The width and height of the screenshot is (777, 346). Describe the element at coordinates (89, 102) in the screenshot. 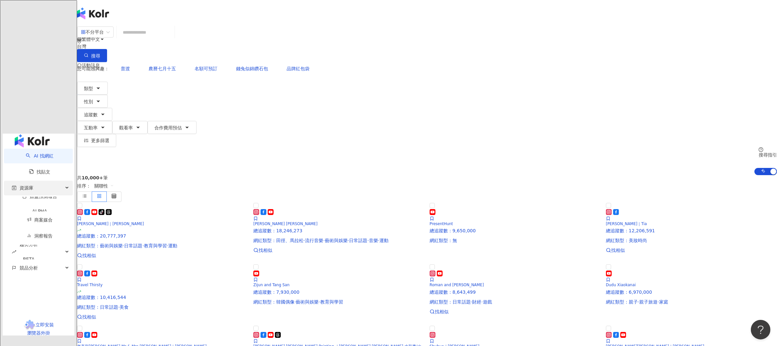

I see `span: 性別` at that location.